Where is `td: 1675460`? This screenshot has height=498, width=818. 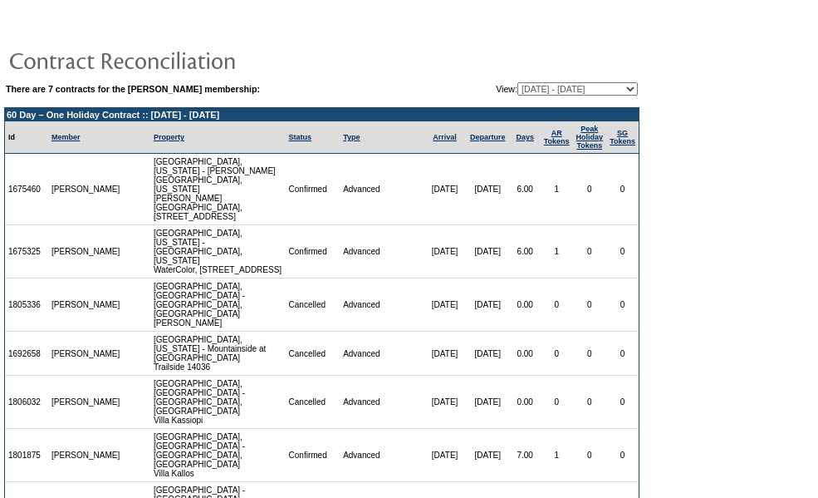 td: 1675460 is located at coordinates (27, 189).